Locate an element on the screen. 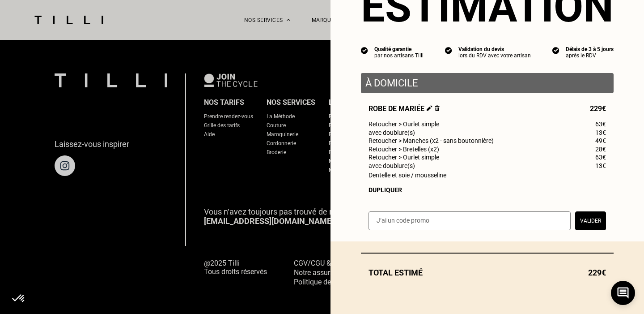  span: 49€ is located at coordinates (600, 141).